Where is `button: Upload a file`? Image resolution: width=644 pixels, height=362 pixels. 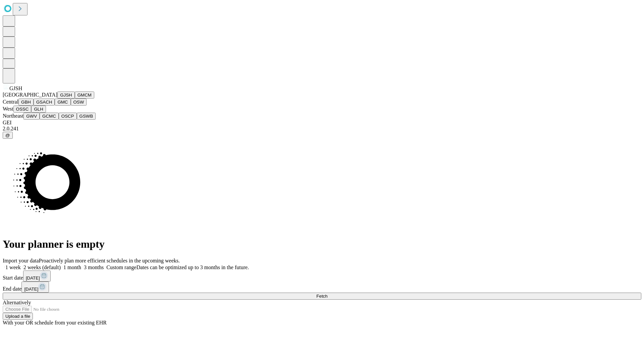 button: Upload a file is located at coordinates (18, 316).